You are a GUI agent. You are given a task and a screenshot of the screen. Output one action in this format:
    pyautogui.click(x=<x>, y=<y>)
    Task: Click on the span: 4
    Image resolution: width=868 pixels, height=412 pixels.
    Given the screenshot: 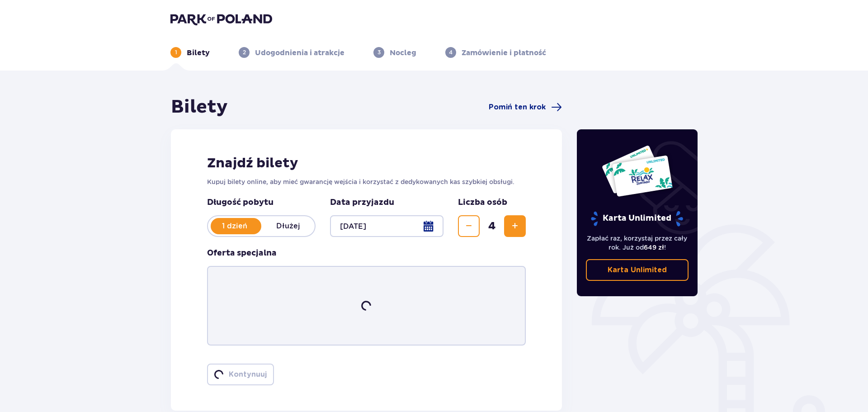 What is the action you would take?
    pyautogui.click(x=492, y=226)
    